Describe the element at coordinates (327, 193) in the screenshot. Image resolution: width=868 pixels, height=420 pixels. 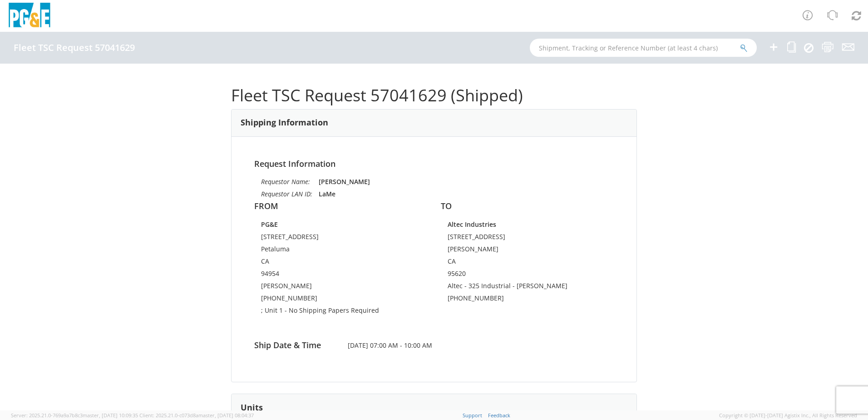
I see `strong: LaMe` at that location.